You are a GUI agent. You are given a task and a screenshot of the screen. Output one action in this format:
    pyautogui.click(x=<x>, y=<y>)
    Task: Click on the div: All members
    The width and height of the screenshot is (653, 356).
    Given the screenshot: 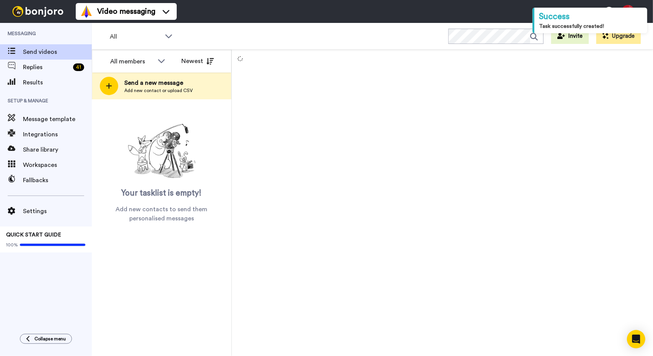 What is the action you would take?
    pyautogui.click(x=132, y=62)
    